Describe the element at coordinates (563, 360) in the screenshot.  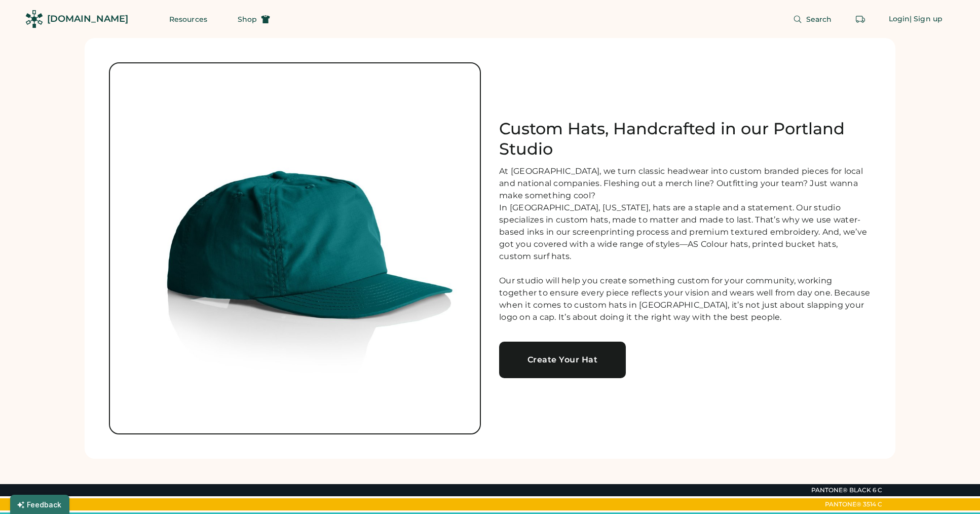
I see `div: Create Your Hat` at that location.